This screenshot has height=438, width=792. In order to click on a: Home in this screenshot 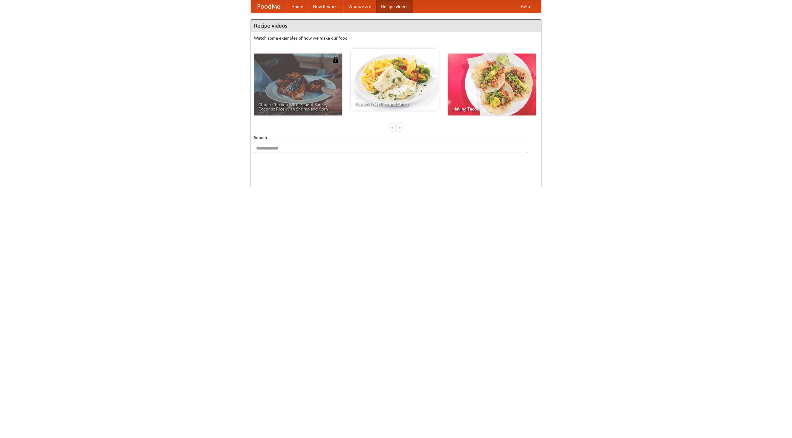, I will do `click(297, 6)`.